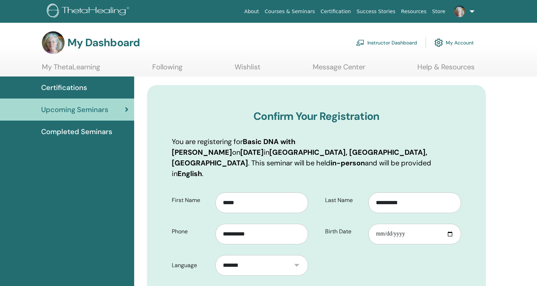  Describe the element at coordinates (439, 43) in the screenshot. I see `img: cog.svg` at that location.